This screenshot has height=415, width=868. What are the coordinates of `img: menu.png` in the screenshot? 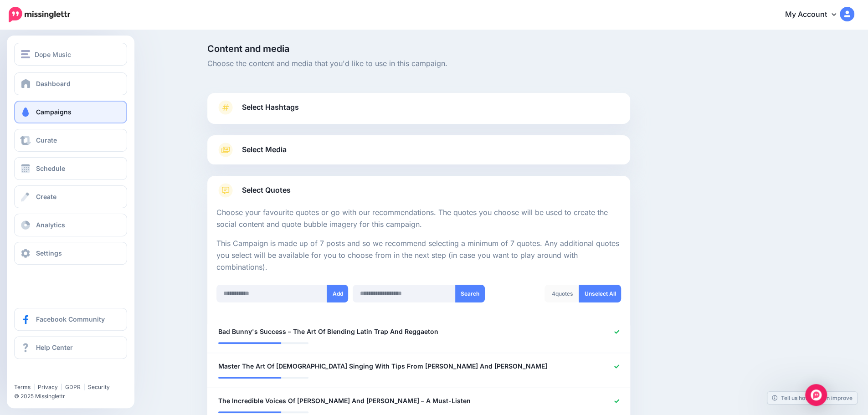 It's located at (26, 54).